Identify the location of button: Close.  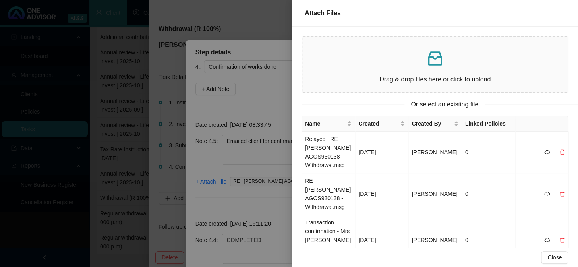
(554, 257).